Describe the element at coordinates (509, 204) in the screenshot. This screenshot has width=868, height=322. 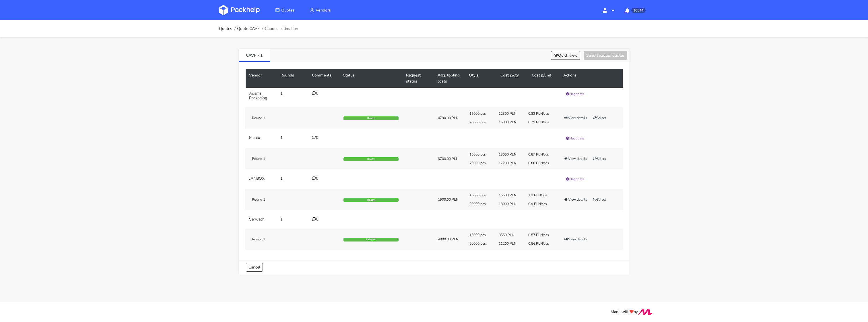
I see `div: 18000 PLN` at that location.